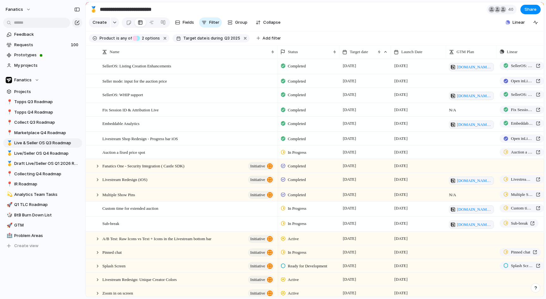 This screenshot has width=546, height=299. What do you see at coordinates (188, 22) in the screenshot?
I see `span: Fields` at bounding box center [188, 22].